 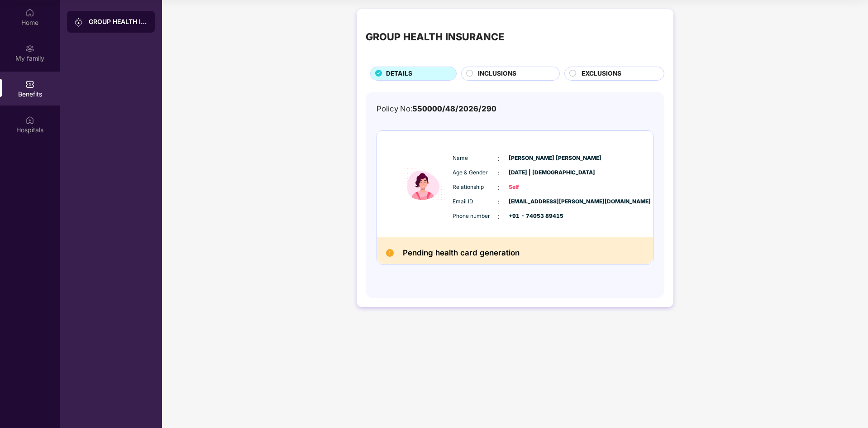 I want to click on h2: Pending health card generation, so click(x=461, y=253).